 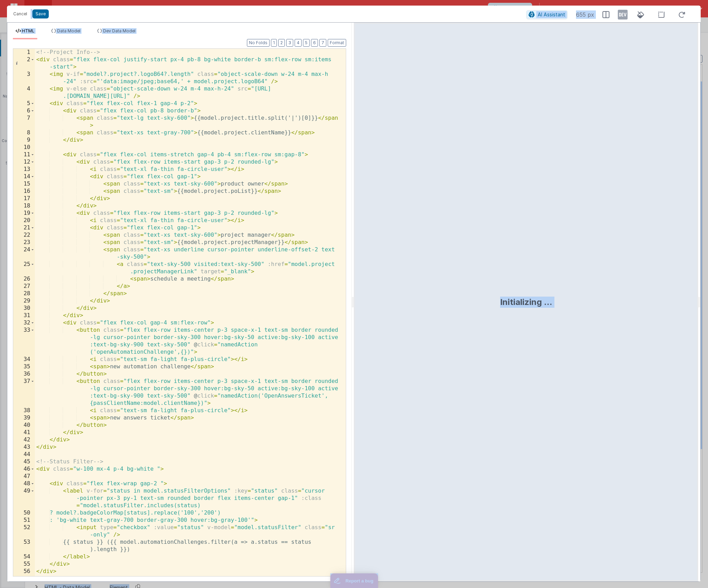 I want to click on div: 36, so click(x=24, y=374).